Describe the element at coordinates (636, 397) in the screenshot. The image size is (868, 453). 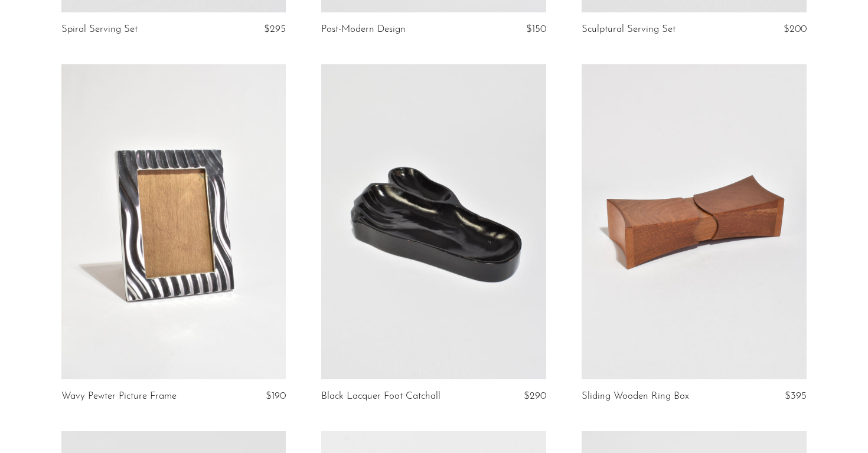
I see `a: Sliding Wooden Ring Box` at that location.